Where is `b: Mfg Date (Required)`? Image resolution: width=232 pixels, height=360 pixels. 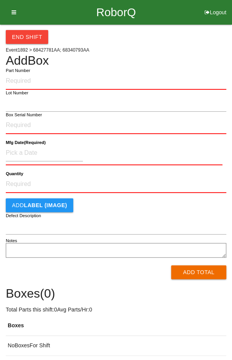 b: Mfg Date (Required) is located at coordinates (25, 142).